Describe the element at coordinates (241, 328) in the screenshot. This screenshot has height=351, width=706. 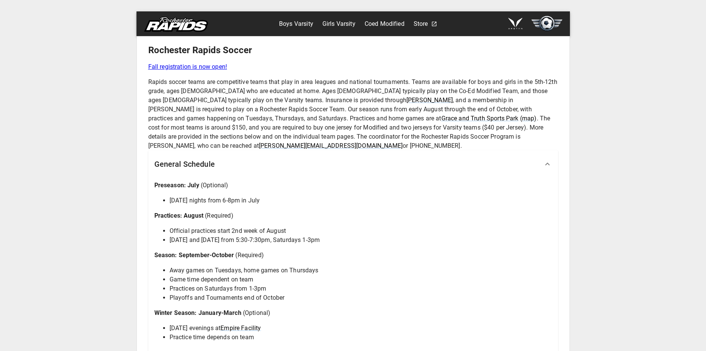
I see `a: Empire Facility` at that location.